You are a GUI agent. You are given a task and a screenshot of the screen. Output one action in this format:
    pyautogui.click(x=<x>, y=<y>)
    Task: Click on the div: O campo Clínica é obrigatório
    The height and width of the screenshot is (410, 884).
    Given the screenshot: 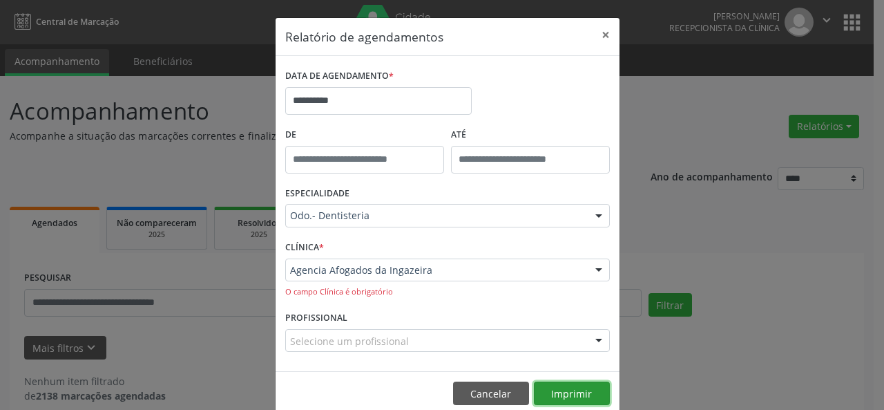 What is the action you would take?
    pyautogui.click(x=448, y=291)
    